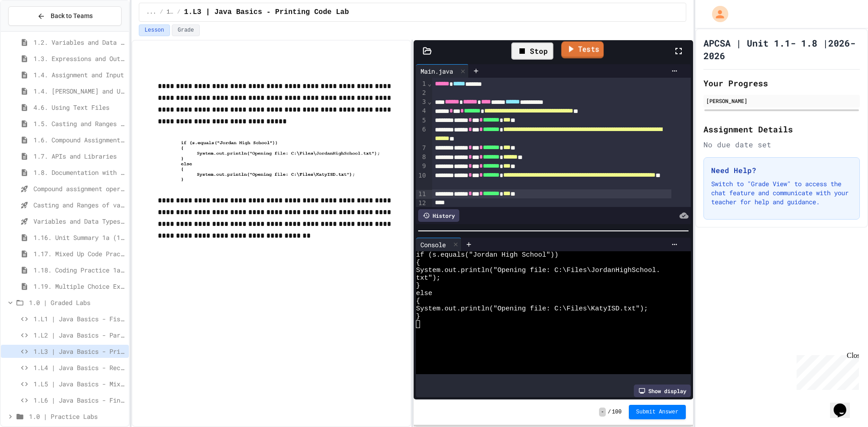 The width and height of the screenshot is (868, 427). I want to click on div: 7, so click(421, 148).